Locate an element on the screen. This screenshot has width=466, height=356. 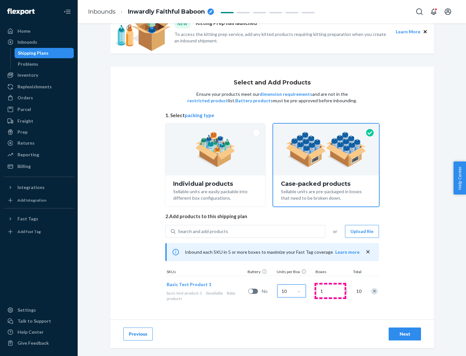
div: Search and add products is located at coordinates (203, 231).